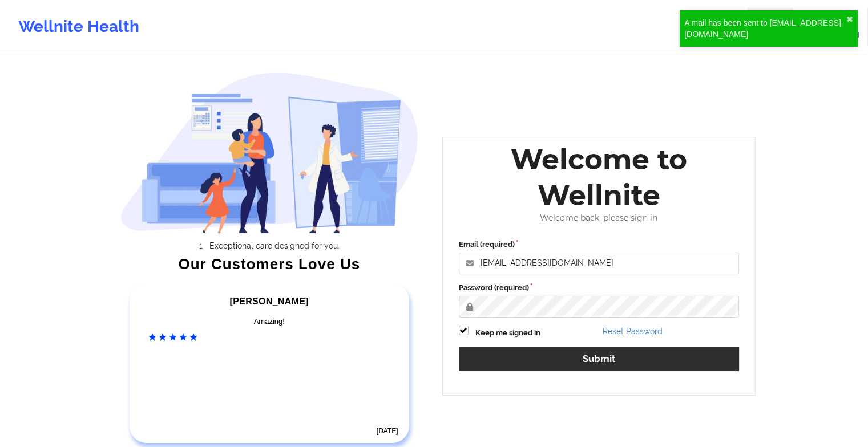 Image resolution: width=868 pixels, height=447 pixels. What do you see at coordinates (269, 322) in the screenshot?
I see `div: Amazing!` at bounding box center [269, 322].